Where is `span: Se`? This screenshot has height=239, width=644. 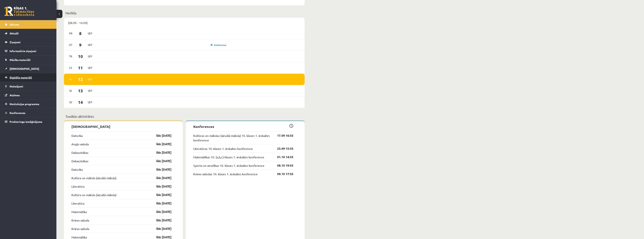
span: Se is located at coordinates (71, 91).